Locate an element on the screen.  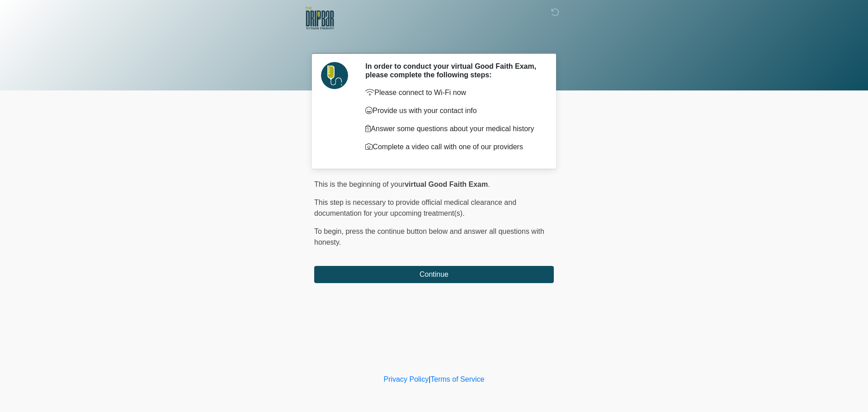
p: Answer some questions about your medical history is located at coordinates (452, 129).